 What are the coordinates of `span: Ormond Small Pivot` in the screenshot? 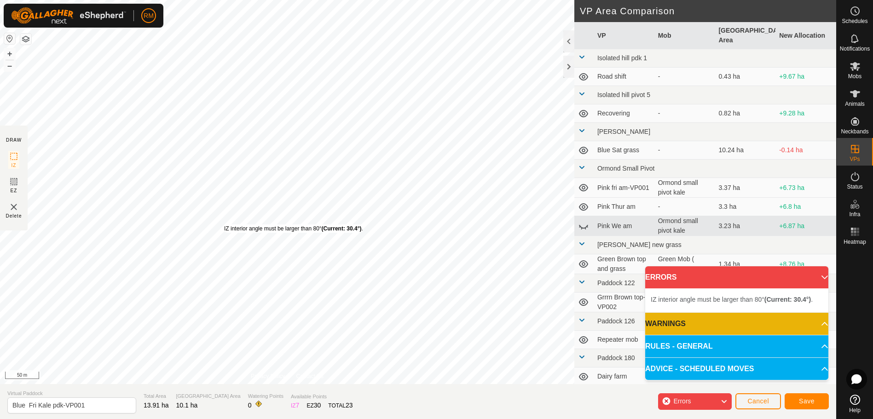 It's located at (626, 168).